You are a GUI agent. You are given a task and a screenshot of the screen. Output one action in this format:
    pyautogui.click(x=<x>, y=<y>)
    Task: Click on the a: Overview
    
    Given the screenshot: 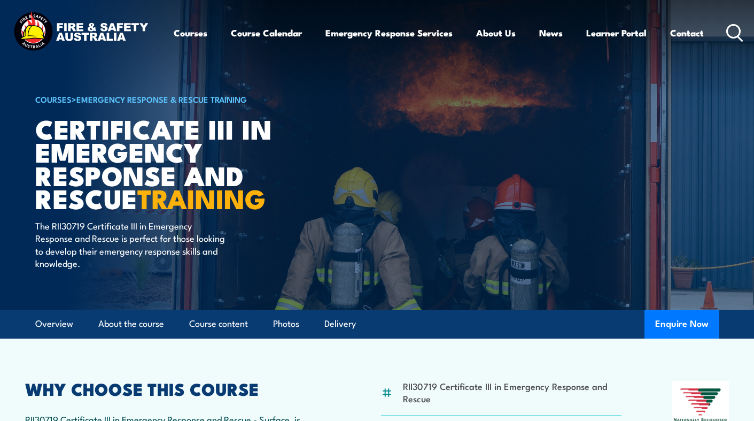 What is the action you would take?
    pyautogui.click(x=54, y=323)
    